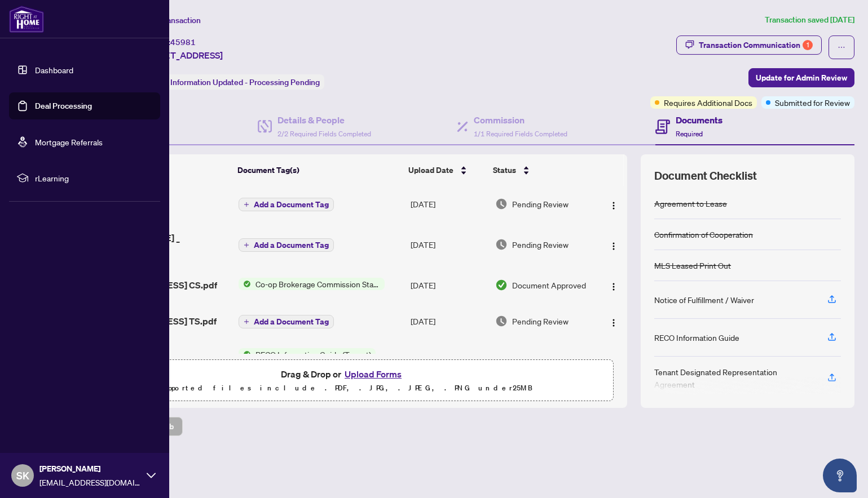 The height and width of the screenshot is (498, 868). What do you see at coordinates (245, 83) in the screenshot?
I see `span: Information Updated - Processing Pending` at bounding box center [245, 83].